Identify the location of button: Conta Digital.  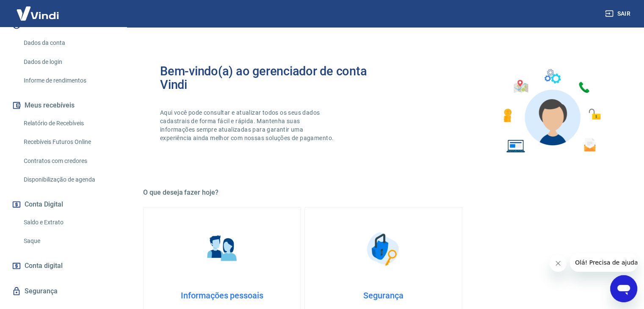
(63, 205).